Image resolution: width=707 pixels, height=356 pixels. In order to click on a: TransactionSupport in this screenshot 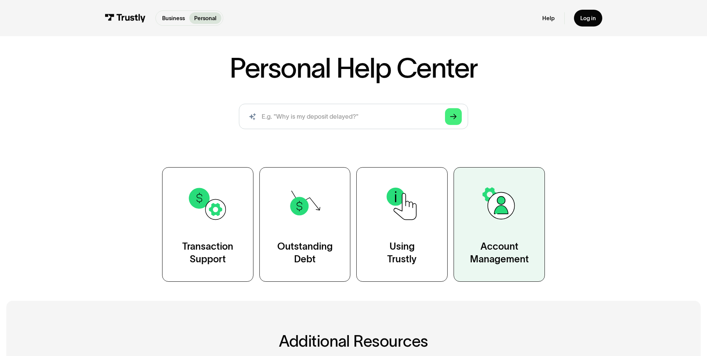, I will do `click(208, 224)`.